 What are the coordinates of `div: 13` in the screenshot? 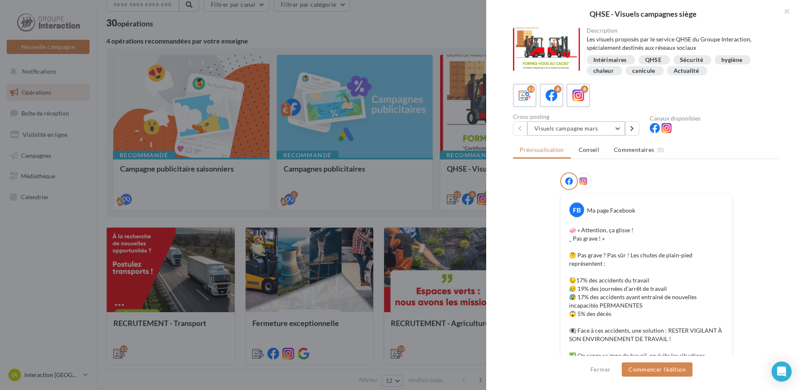 It's located at (531, 89).